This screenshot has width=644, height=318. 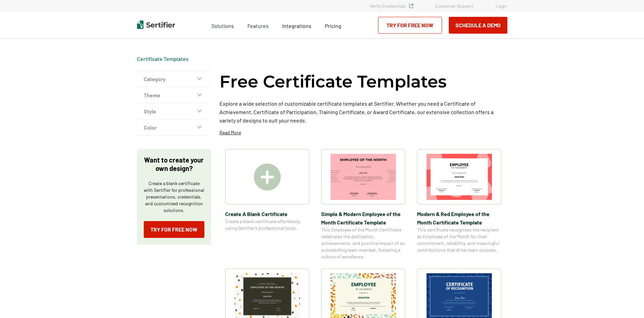 What do you see at coordinates (162, 59) in the screenshot?
I see `span: Certificate Templates` at bounding box center [162, 59].